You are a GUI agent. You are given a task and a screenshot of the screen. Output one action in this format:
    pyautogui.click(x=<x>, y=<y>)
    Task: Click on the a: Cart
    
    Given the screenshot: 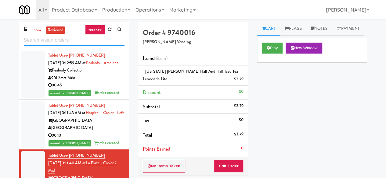 What is the action you would take?
    pyautogui.click(x=269, y=29)
    